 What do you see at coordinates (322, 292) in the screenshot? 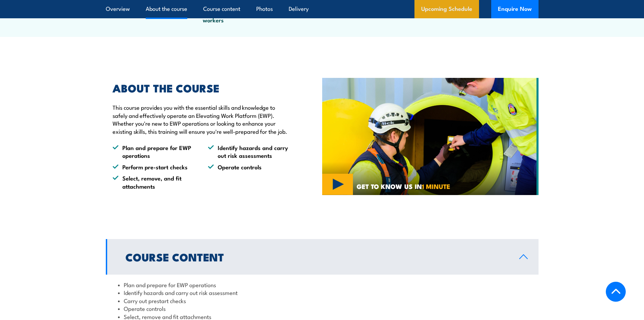
I see `li: Identify hazards and carry out risk assessment` at bounding box center [322, 292].